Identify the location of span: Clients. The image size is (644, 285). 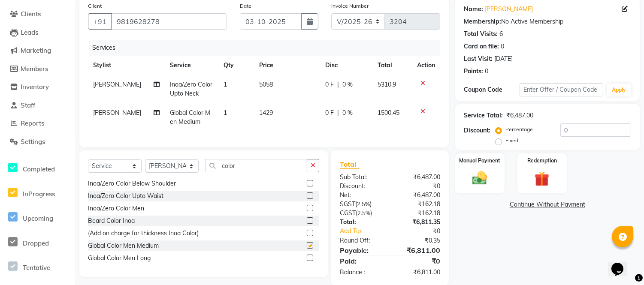
(30, 14).